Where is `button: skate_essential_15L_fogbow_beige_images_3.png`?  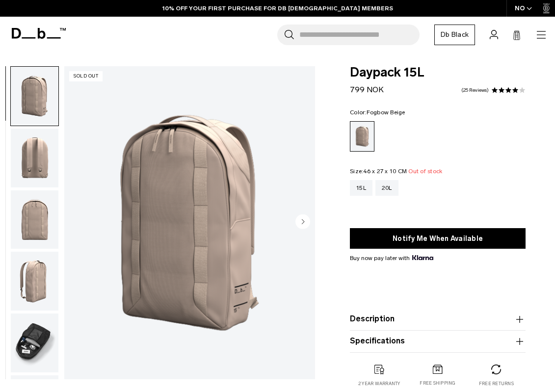 button: skate_essential_15L_fogbow_beige_images_3.png is located at coordinates (34, 220).